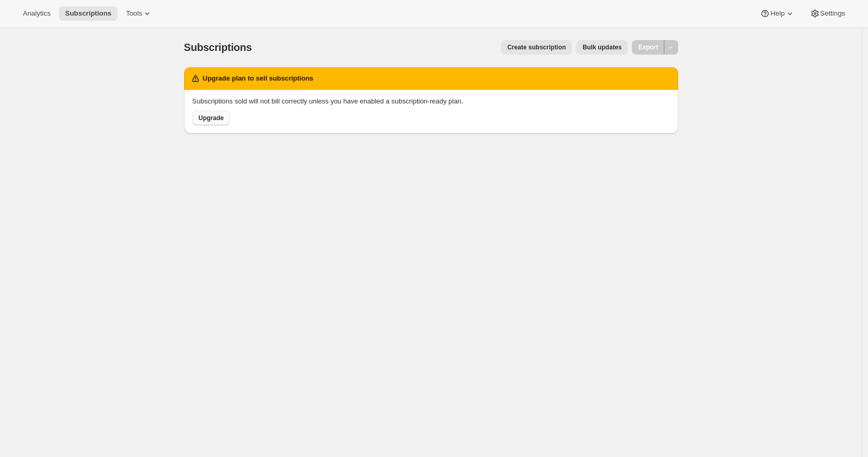 The image size is (868, 457). Describe the element at coordinates (212, 118) in the screenshot. I see `button: Upgrade` at that location.